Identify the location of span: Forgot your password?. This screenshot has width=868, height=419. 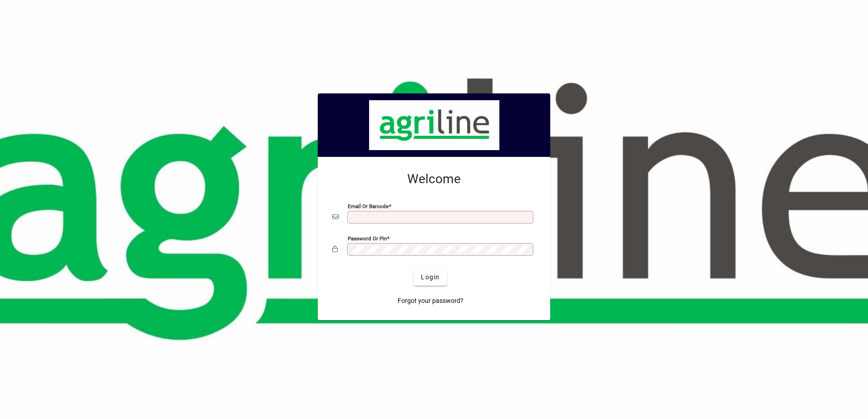
(430, 301).